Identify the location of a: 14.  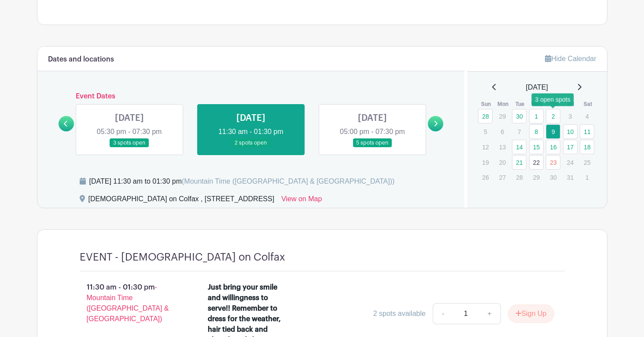
(519, 147).